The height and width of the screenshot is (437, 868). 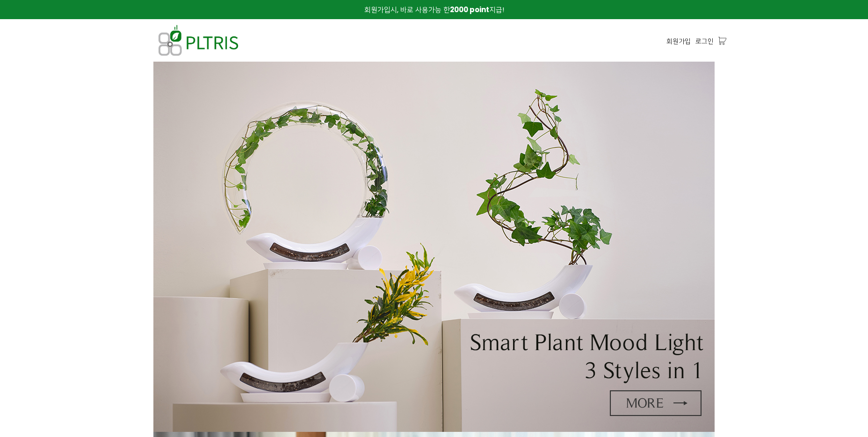 What do you see at coordinates (678, 41) in the screenshot?
I see `span: 회원가입` at bounding box center [678, 41].